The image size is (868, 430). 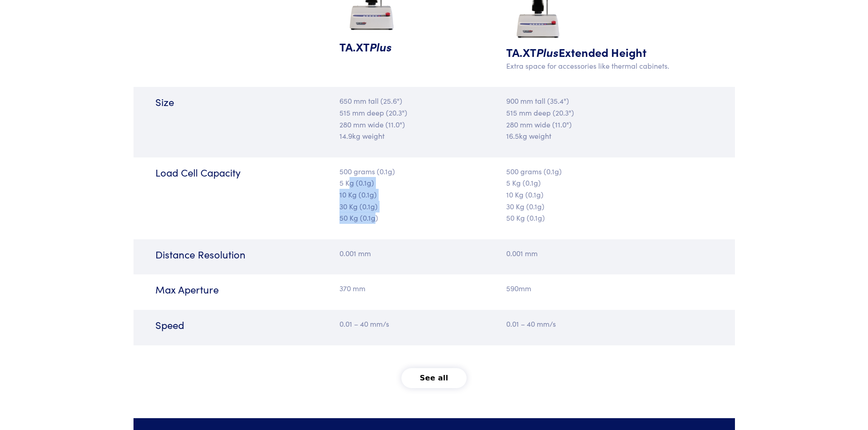 What do you see at coordinates (242, 173) in the screenshot?
I see `h6: Load Cell Capacity` at bounding box center [242, 173].